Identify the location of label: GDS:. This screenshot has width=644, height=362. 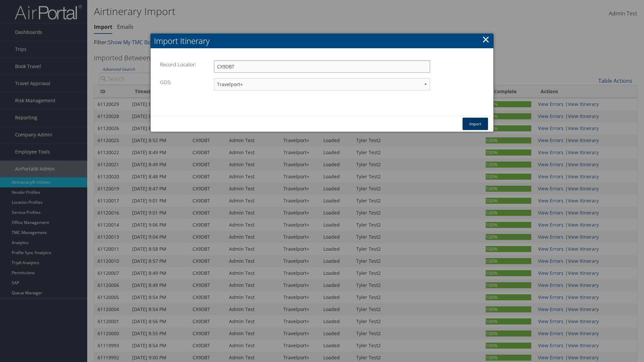
(168, 82).